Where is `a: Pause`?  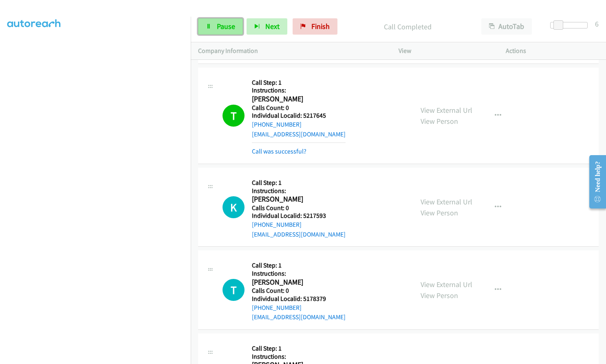
a: Pause is located at coordinates (220, 27).